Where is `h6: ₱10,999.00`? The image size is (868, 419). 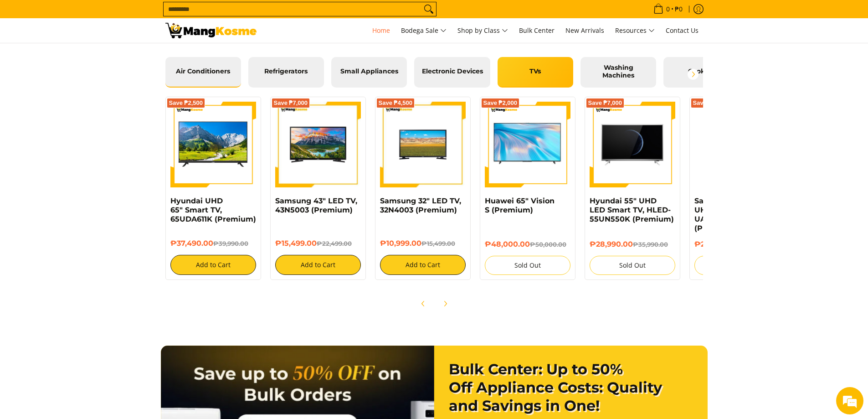 h6: ₱10,999.00 is located at coordinates (423, 243).